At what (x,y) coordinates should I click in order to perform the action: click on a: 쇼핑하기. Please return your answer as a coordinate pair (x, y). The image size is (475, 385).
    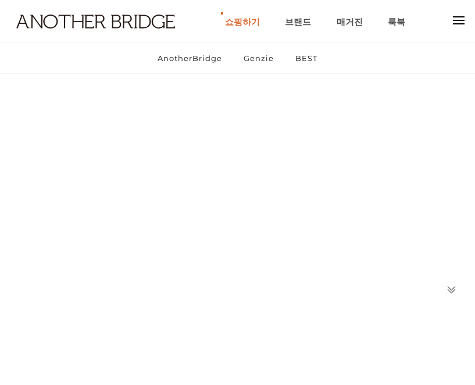
    Looking at the image, I should click on (243, 22).